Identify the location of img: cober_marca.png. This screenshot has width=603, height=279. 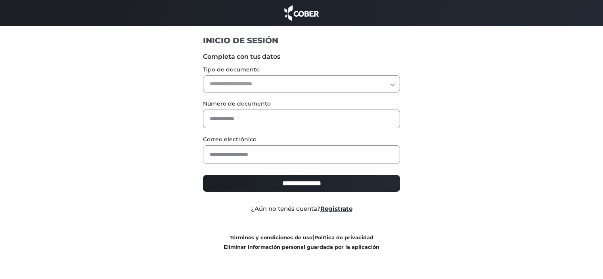
(302, 13).